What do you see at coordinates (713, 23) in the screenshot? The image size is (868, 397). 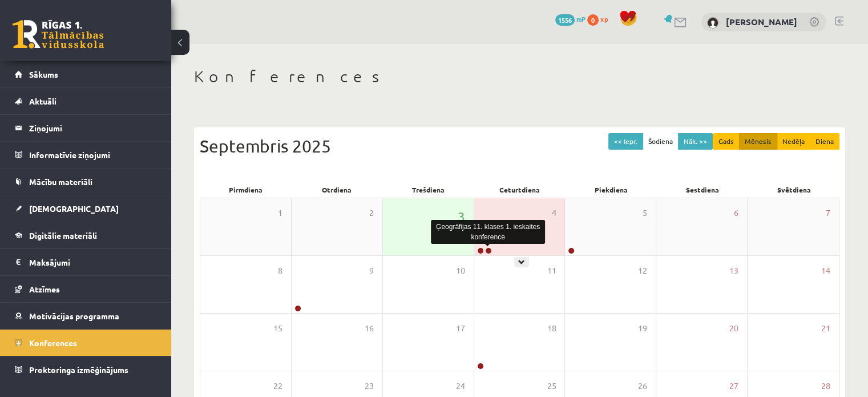 I see `img: Elīna Antone` at bounding box center [713, 23].